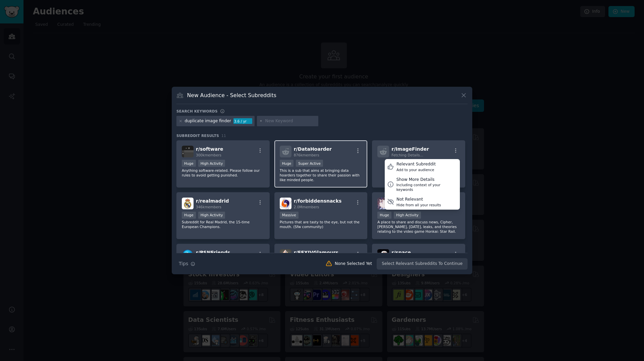  Describe the element at coordinates (291, 121) in the screenshot. I see `input: New Keyword` at that location.